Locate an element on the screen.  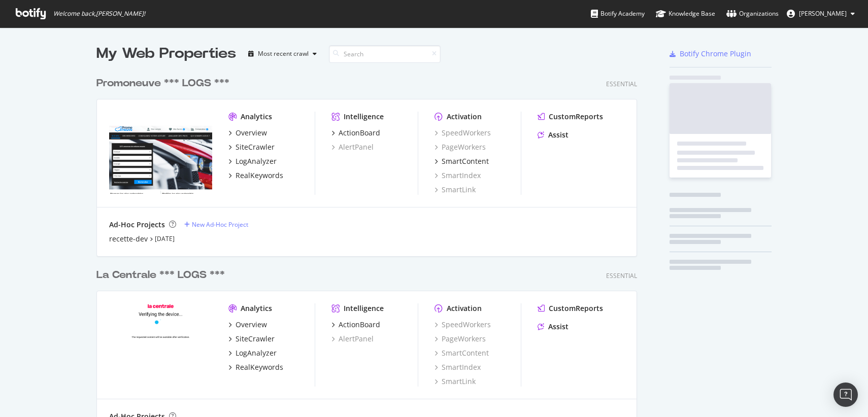
a: New Ad-Hoc Project is located at coordinates (216, 224).